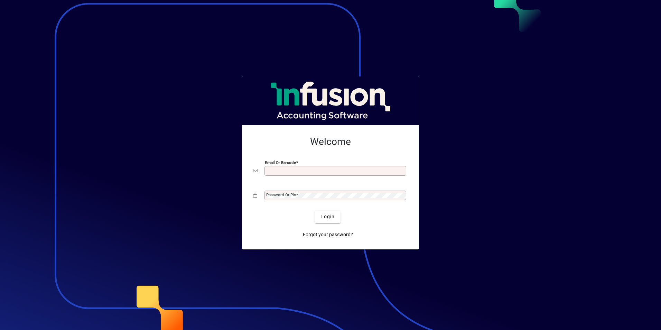 The height and width of the screenshot is (330, 661). What do you see at coordinates (330, 142) in the screenshot?
I see `h2: Welcome` at bounding box center [330, 142].